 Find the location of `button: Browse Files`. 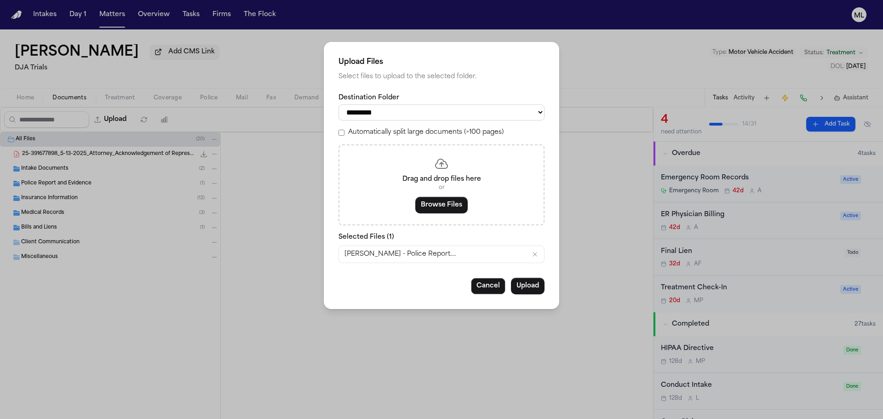

button: Browse Files is located at coordinates (442, 205).